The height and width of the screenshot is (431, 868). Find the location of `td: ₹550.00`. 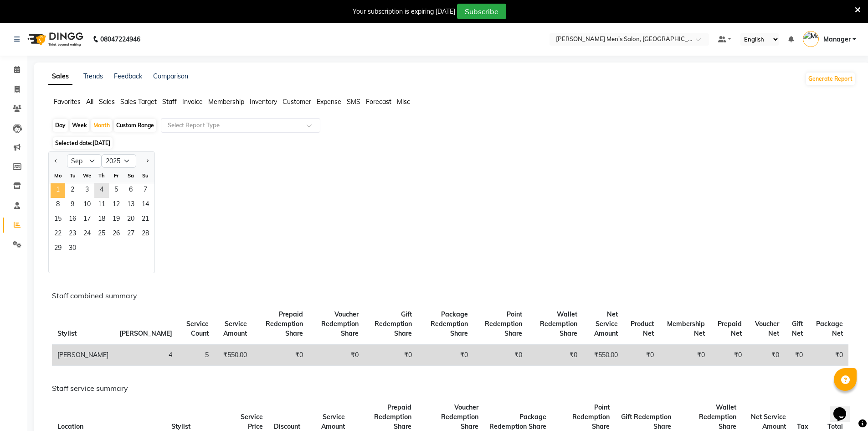

td: ₹550.00 is located at coordinates (603, 355).